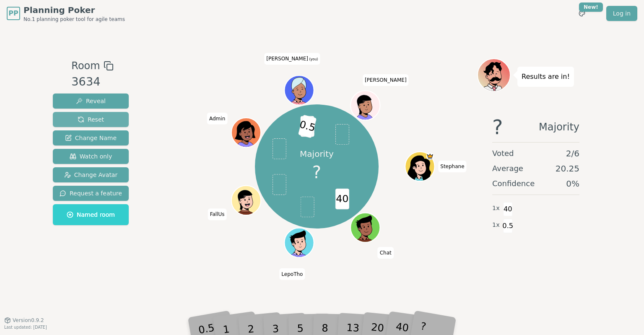 The image size is (644, 335). What do you see at coordinates (74, 10) in the screenshot?
I see `span: Planning Poker` at bounding box center [74, 10].